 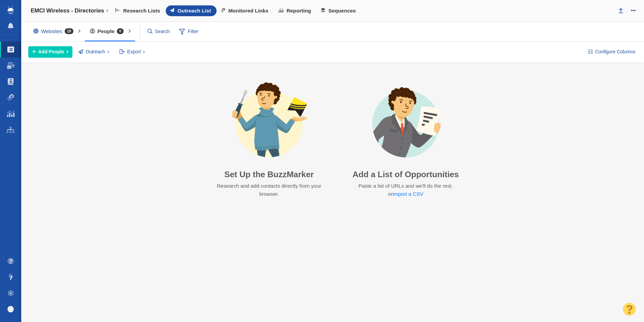 I want to click on span: Research Lists, so click(x=142, y=11).